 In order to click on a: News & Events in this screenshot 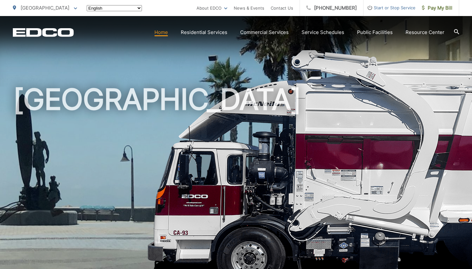, I will do `click(249, 8)`.